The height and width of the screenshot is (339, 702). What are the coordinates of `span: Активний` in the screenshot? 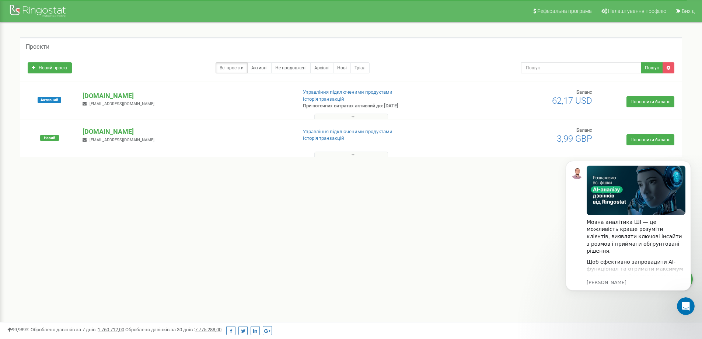 It's located at (49, 100).